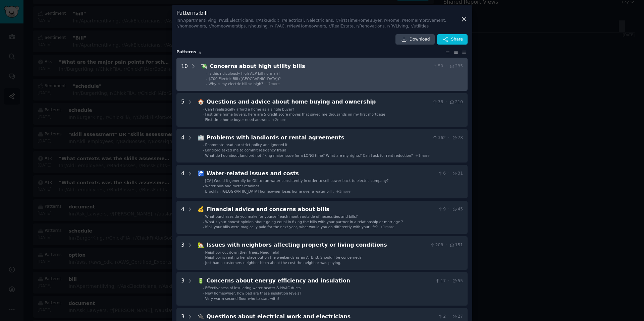 Image resolution: width=644 pixels, height=321 pixels. Describe the element at coordinates (253, 293) in the screenshot. I see `span: New homeowner, how bad are these insulation levels?` at that location.